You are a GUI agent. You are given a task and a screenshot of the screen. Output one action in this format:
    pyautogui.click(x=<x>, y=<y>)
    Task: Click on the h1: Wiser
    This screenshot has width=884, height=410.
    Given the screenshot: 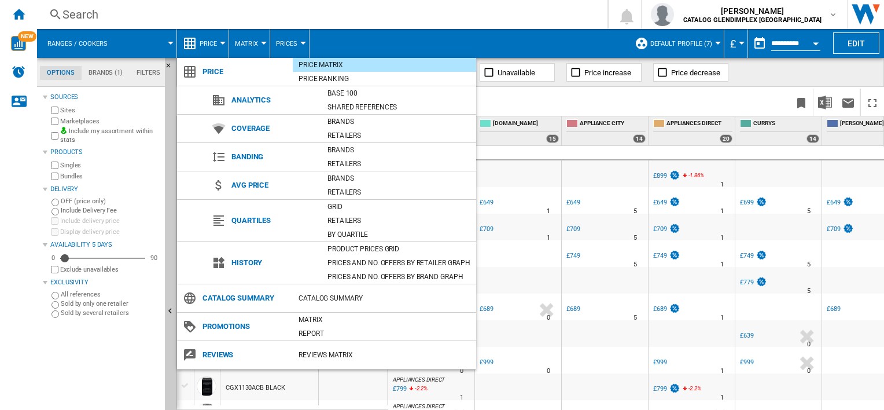 What is the action you would take?
    pyautogui.click(x=69, y=10)
    